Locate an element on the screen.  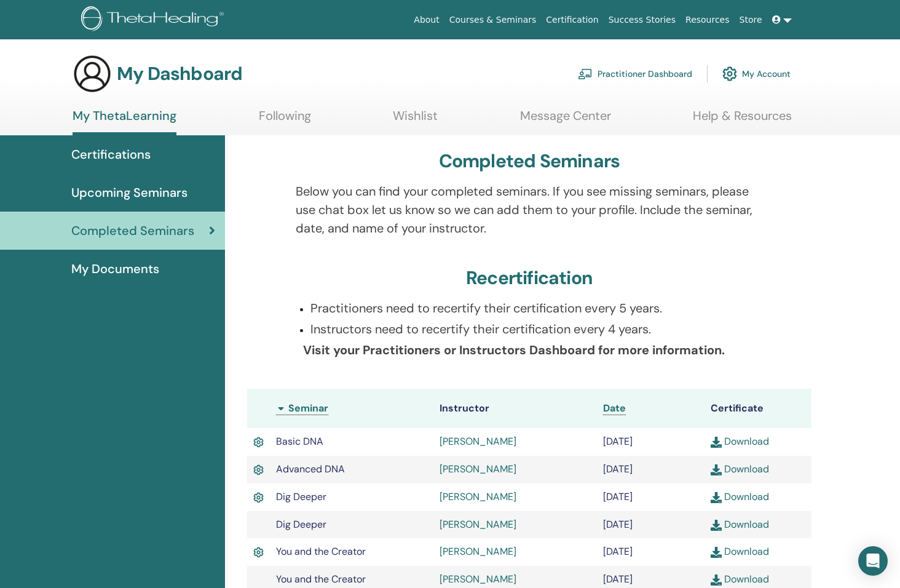
a: Courses & Seminars is located at coordinates (493, 19).